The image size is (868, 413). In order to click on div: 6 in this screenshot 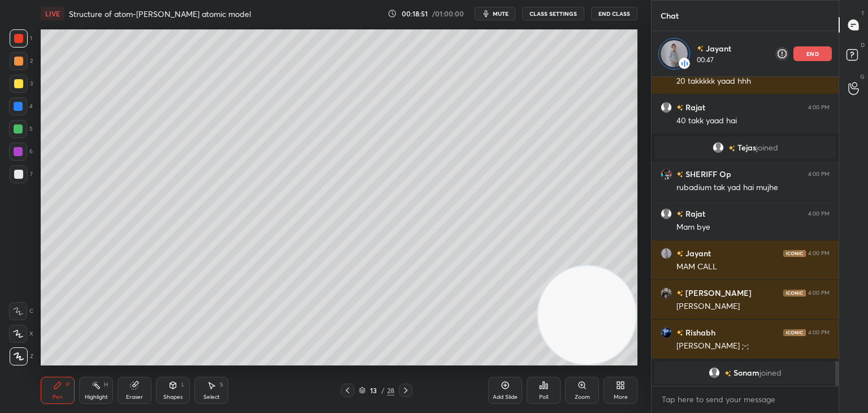, I will do `click(21, 152)`.